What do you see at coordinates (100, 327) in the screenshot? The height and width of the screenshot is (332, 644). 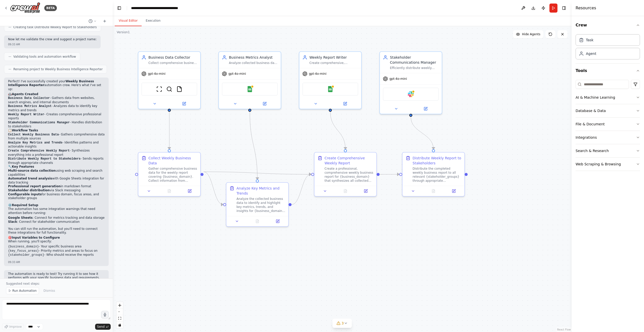 I see `span: Send` at bounding box center [100, 327].